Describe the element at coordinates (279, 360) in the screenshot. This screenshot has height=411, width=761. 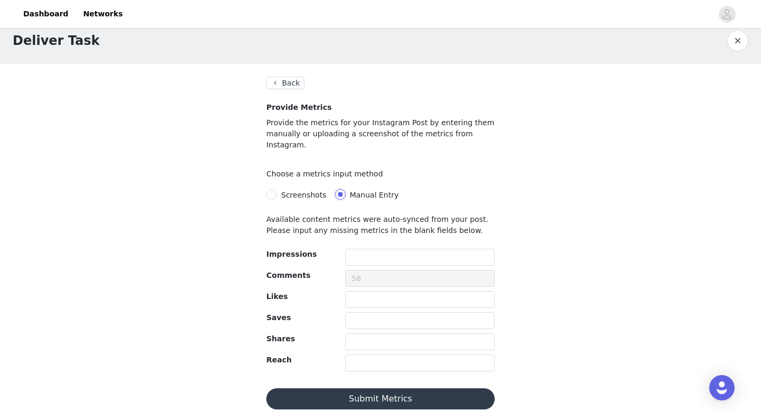
I see `span: Reach` at that location.